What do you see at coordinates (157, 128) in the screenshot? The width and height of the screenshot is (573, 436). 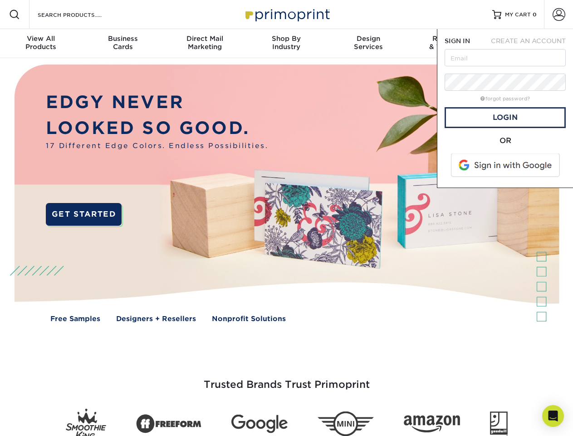 I see `p: LOOKED SO GOOD.` at bounding box center [157, 128].